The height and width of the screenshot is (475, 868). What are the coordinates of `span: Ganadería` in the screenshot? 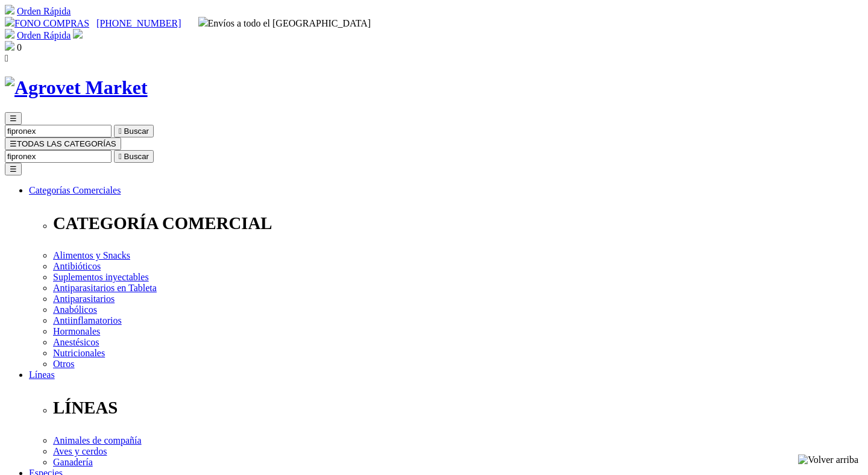 It's located at (73, 462).